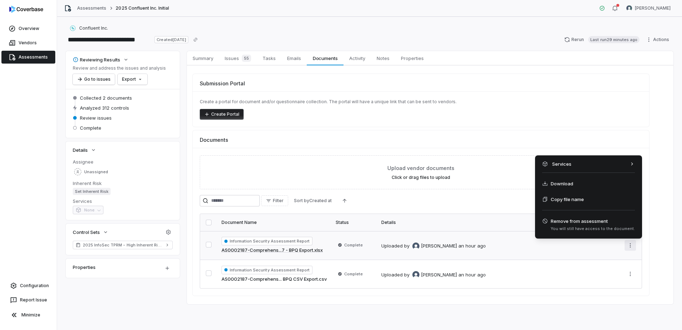 This screenshot has height=330, width=682. Describe the element at coordinates (562, 183) in the screenshot. I see `span: Download` at that location.